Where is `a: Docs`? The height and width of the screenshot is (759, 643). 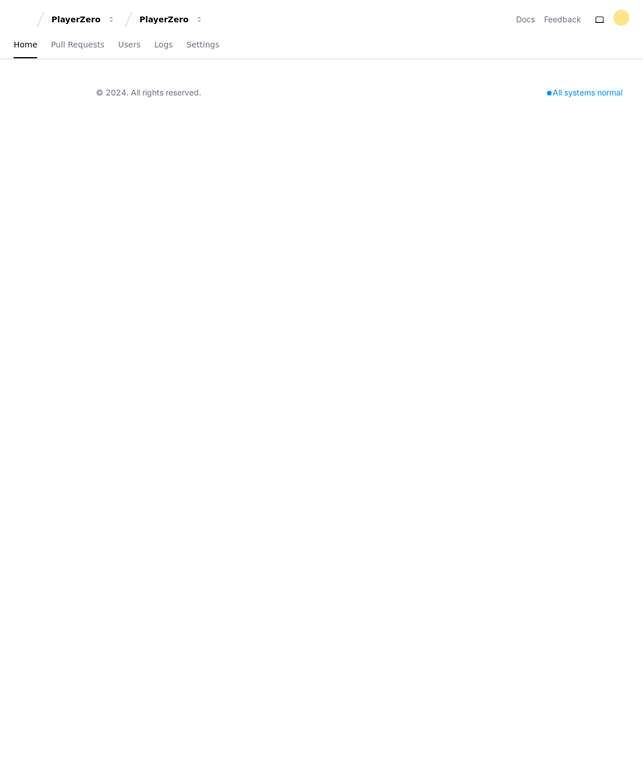 a: Docs is located at coordinates (525, 19).